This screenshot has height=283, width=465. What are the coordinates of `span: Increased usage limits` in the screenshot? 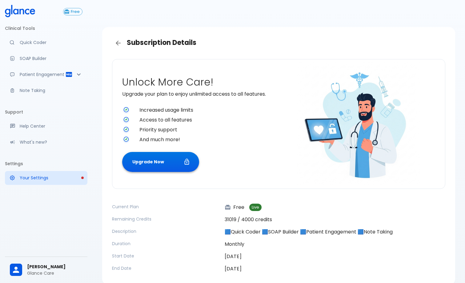 It's located at (208, 110).